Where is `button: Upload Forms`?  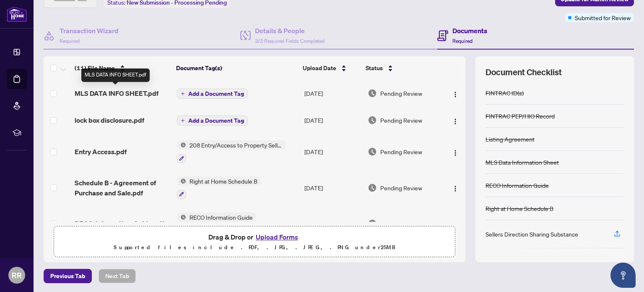 button: Upload Forms is located at coordinates (277, 237).